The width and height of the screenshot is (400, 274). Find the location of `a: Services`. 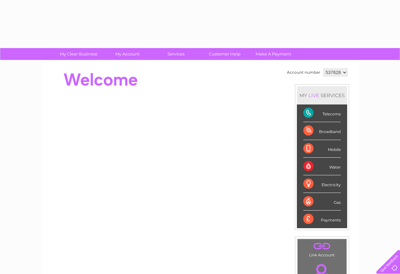

a: Services is located at coordinates (176, 54).